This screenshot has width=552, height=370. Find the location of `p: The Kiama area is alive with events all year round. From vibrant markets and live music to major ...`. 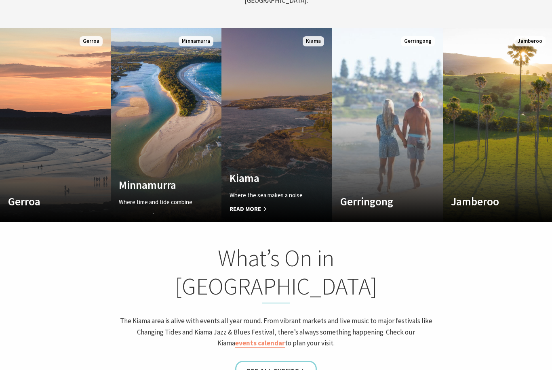

p: The Kiama area is alive with events all year round. From vibrant markets and live music to major ... is located at coordinates (276, 332).